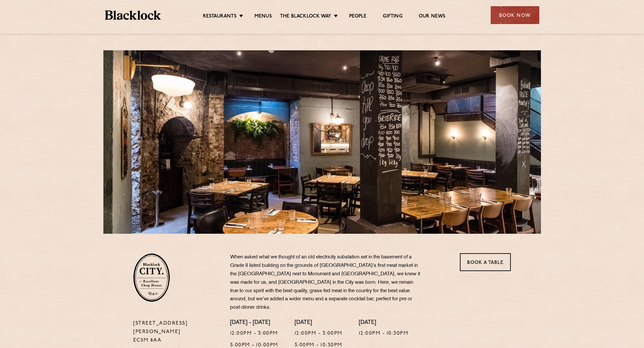 This screenshot has width=644, height=348. I want to click on img: BL_Textured_Logo-footer-cropped.svg, so click(133, 15).